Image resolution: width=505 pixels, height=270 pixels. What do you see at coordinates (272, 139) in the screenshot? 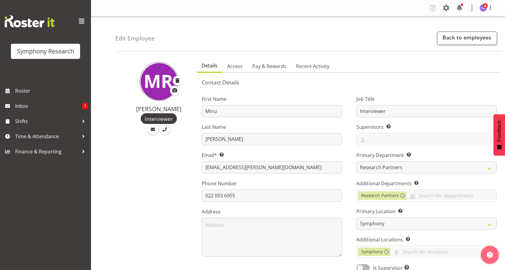
I see `input: Last Name` at bounding box center [272, 139].